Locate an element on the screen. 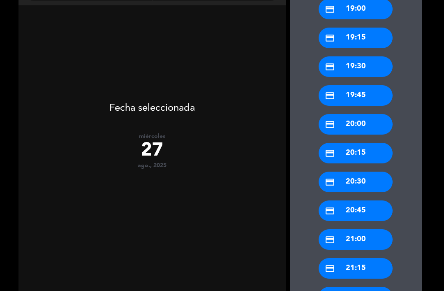 This screenshot has width=444, height=291. div: 20:00 is located at coordinates (356, 124).